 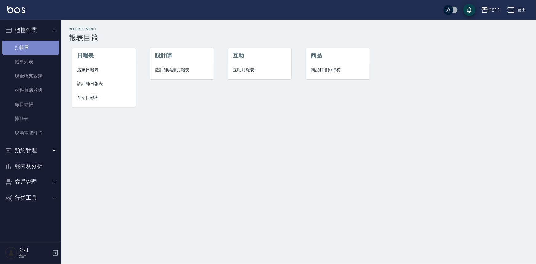 What do you see at coordinates (31, 119) in the screenshot?
I see `a: 排班表` at bounding box center [31, 119].